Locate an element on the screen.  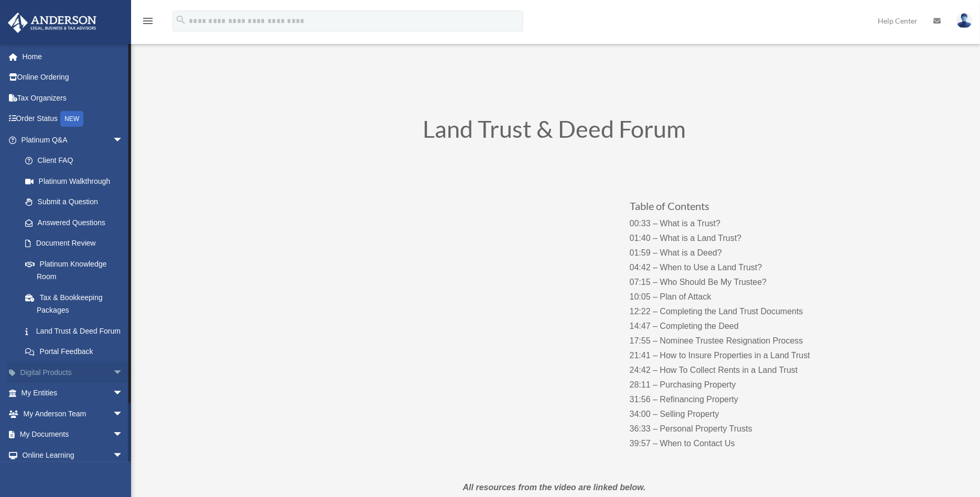
a: Client FAQ is located at coordinates (77, 161).